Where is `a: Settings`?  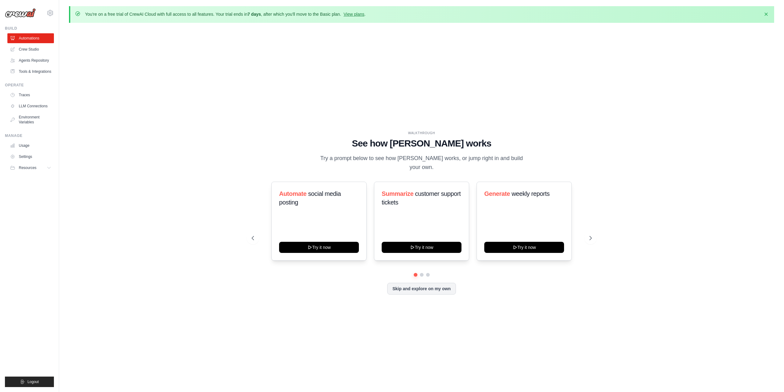
a: Settings is located at coordinates (30, 156).